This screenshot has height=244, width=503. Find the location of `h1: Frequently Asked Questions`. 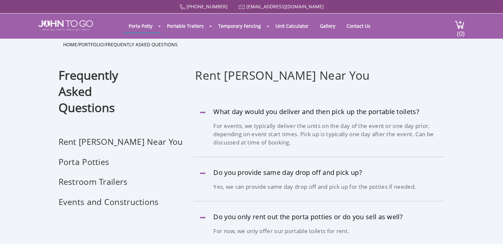

h1: Frequently Asked Questions is located at coordinates (126, 83).